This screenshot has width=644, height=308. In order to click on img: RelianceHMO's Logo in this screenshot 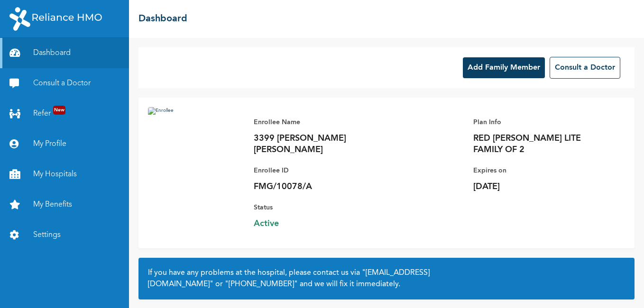, I will do `click(55, 19)`.